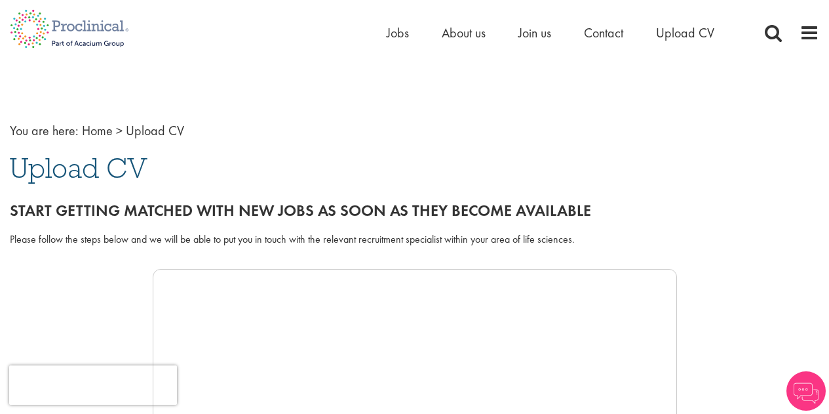 Image resolution: width=829 pixels, height=414 pixels. I want to click on span: Contact, so click(604, 33).